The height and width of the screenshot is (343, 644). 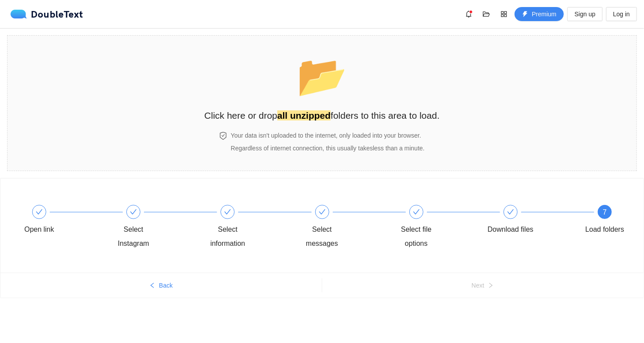 What do you see at coordinates (223, 136) in the screenshot?
I see `span: safety-certificate` at bounding box center [223, 136].